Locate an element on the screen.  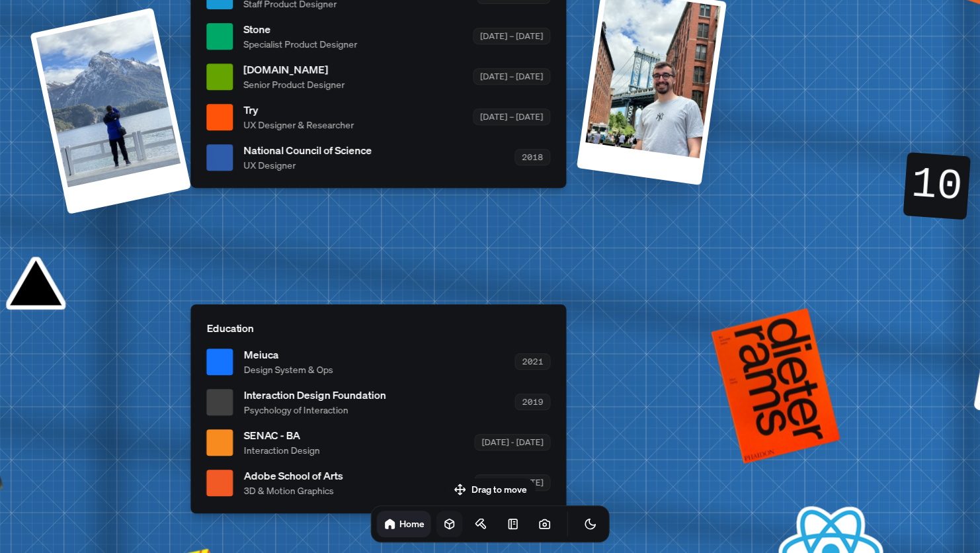
span: 3D & Motion Graphics is located at coordinates (293, 490).